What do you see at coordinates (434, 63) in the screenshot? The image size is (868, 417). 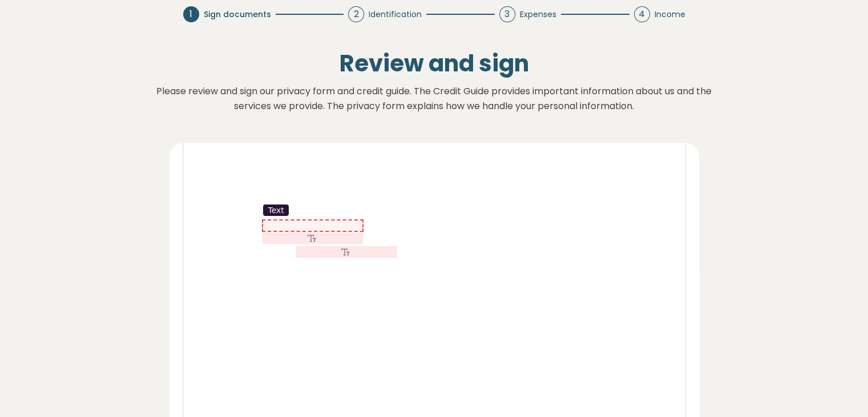 I see `h1: Review and sign` at bounding box center [434, 63].